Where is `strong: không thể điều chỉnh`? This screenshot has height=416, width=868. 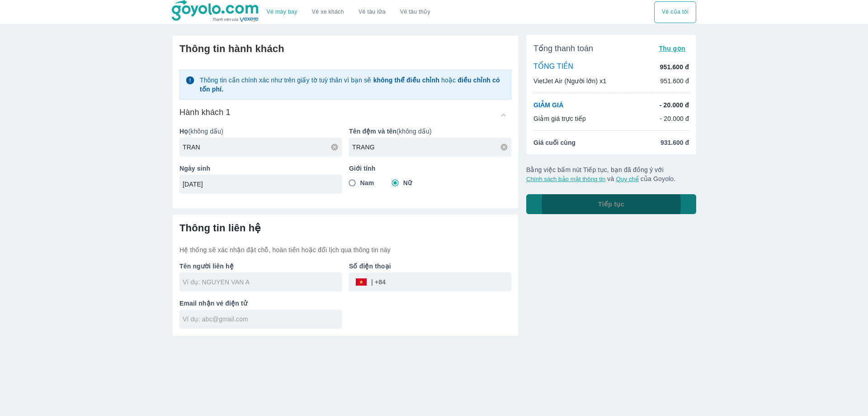
strong: không thể điều chỉnh is located at coordinates (407, 80).